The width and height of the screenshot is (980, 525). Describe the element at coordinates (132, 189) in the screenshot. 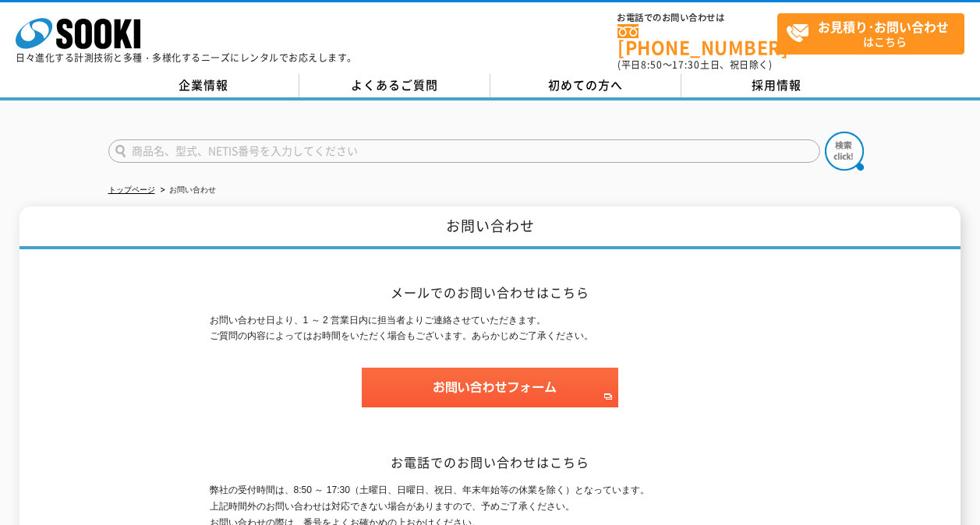

I see `a: トップページ` at that location.